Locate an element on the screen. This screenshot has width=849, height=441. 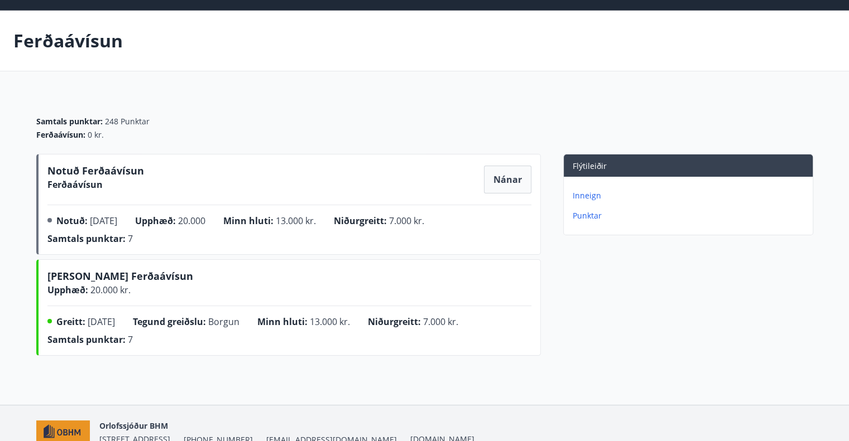
span: Borgun is located at coordinates (224, 322).